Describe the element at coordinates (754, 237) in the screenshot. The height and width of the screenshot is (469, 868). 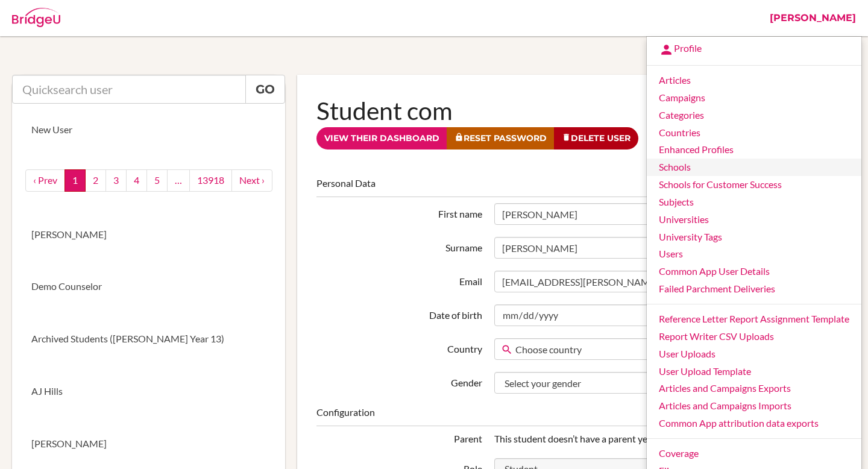
I see `a: University Tags` at that location.